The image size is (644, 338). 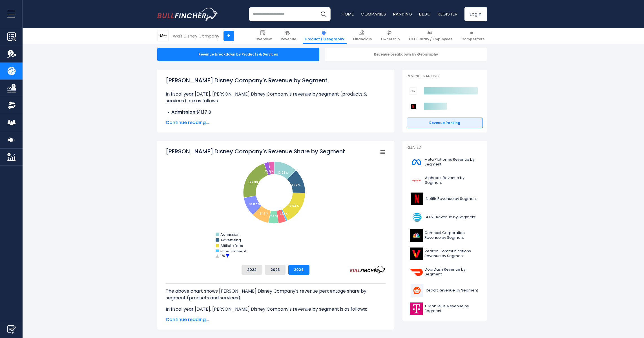 I want to click on img: DASH logo, so click(x=417, y=272).